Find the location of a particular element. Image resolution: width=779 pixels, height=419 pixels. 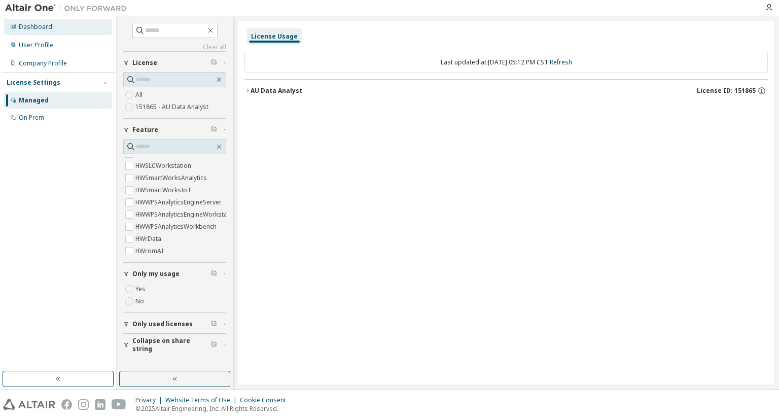

button: Only my usage is located at coordinates (174, 274).